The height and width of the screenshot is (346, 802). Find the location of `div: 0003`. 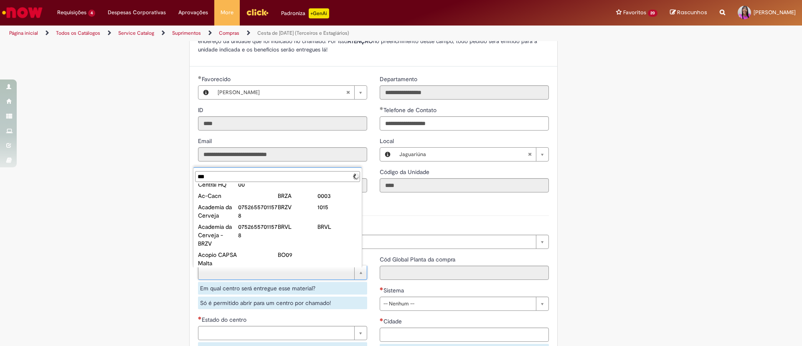

div: 0003 is located at coordinates (337, 196).